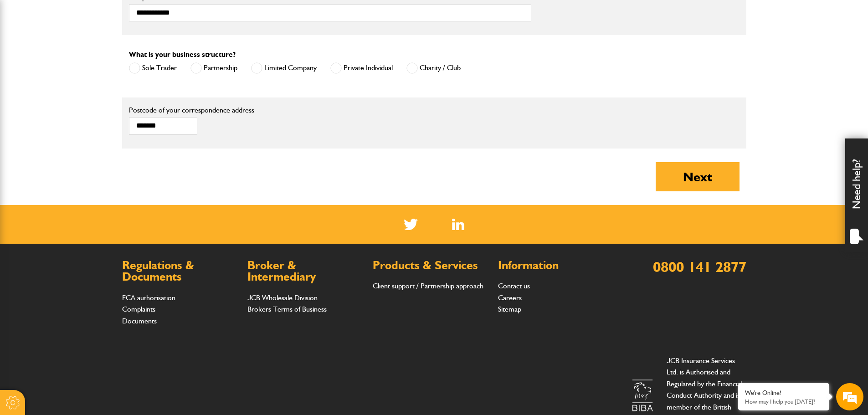 The image size is (868, 415). What do you see at coordinates (305, 271) in the screenshot?
I see `h2: Broker & Intermediary` at bounding box center [305, 271].